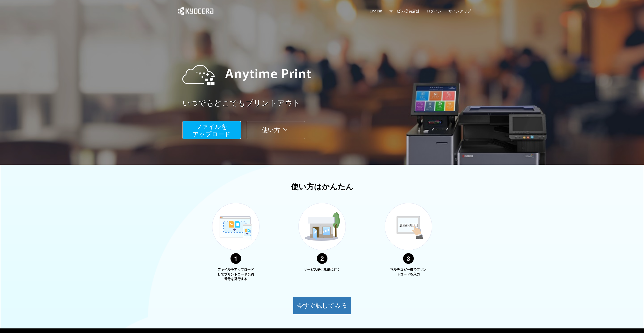  What do you see at coordinates (322, 306) in the screenshot?
I see `button: 今すぐ試してみる` at bounding box center [322, 306].